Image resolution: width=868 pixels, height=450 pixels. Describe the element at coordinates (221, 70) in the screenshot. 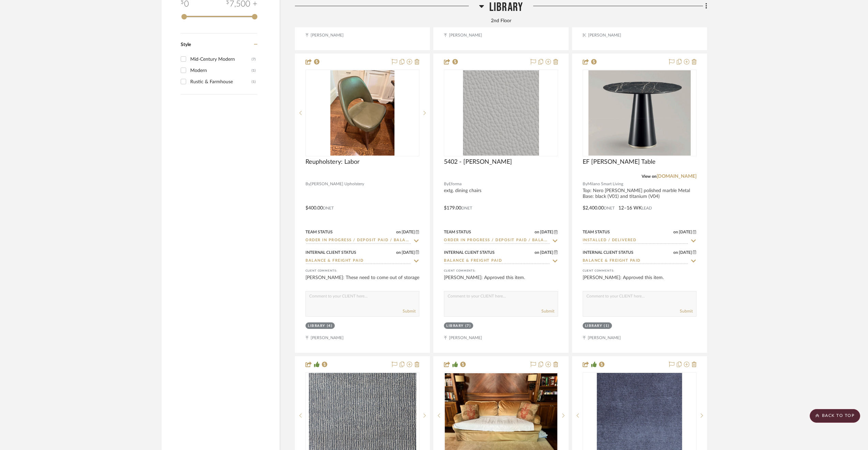

I see `div: Modern` at that location.